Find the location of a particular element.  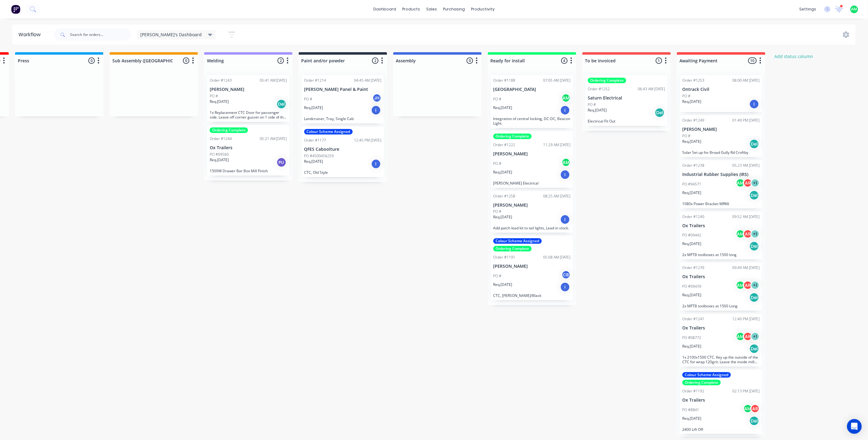

div: Order #1249 is located at coordinates (693, 120).